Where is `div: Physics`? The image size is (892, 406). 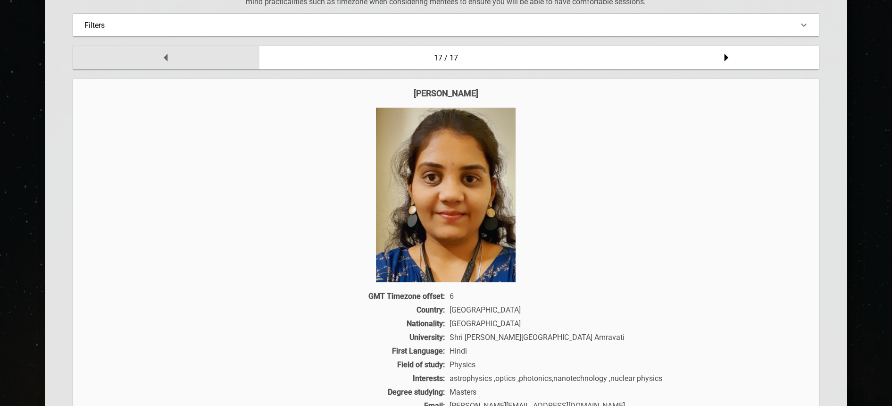
div: Physics is located at coordinates (629, 364).